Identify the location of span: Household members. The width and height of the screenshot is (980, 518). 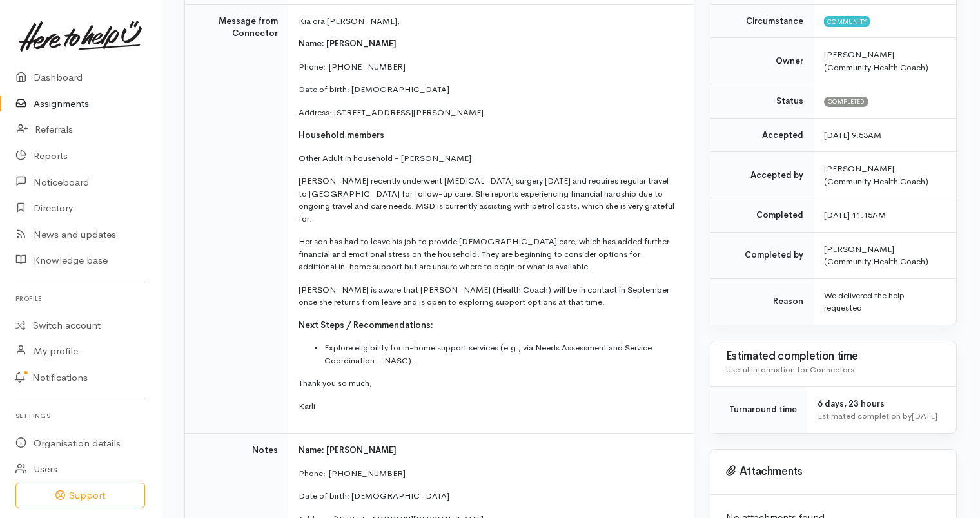
(341, 135).